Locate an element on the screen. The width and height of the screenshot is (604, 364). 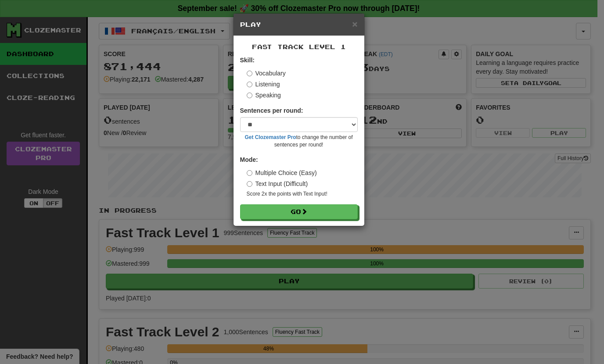
input: Vocabulary is located at coordinates (249, 73).